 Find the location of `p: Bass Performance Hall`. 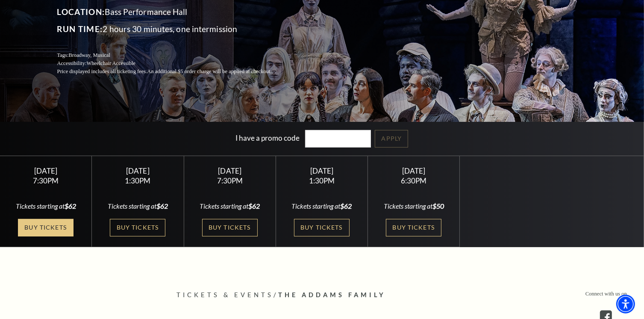

p: Bass Performance Hall is located at coordinates (175, 12).